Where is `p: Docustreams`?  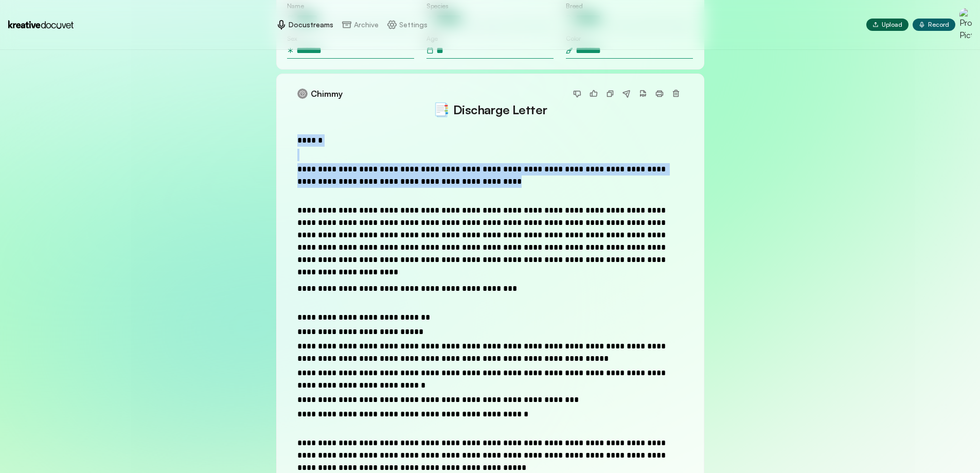 p: Docustreams is located at coordinates (310, 24).